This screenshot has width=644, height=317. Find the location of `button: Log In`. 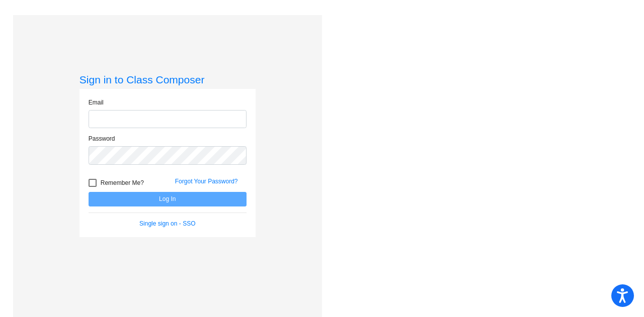

button: Log In is located at coordinates (167, 199).